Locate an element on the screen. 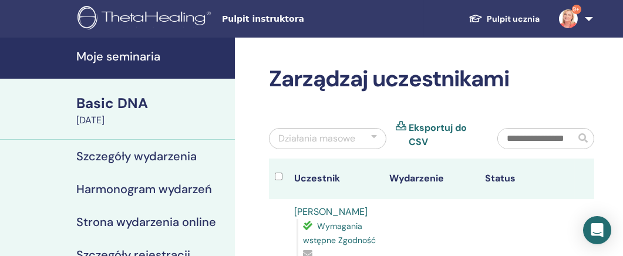 The height and width of the screenshot is (256, 623). img: default.jpg is located at coordinates (569, 19).